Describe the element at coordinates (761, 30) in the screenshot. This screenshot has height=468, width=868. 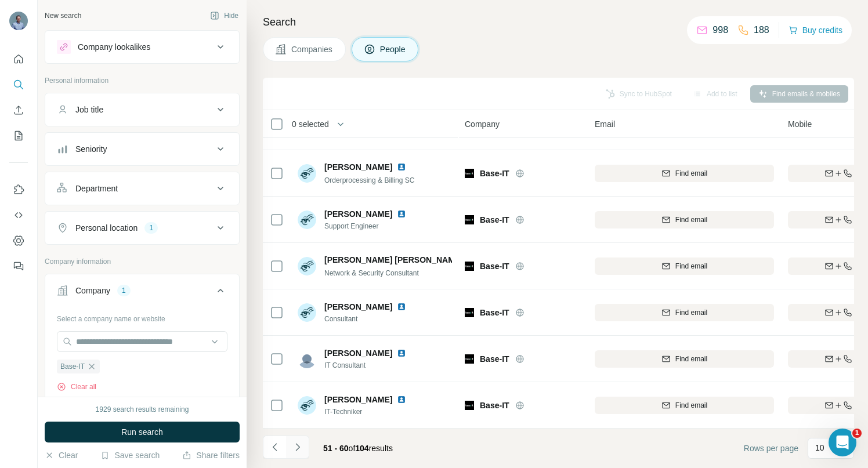
I see `p: 188` at that location.